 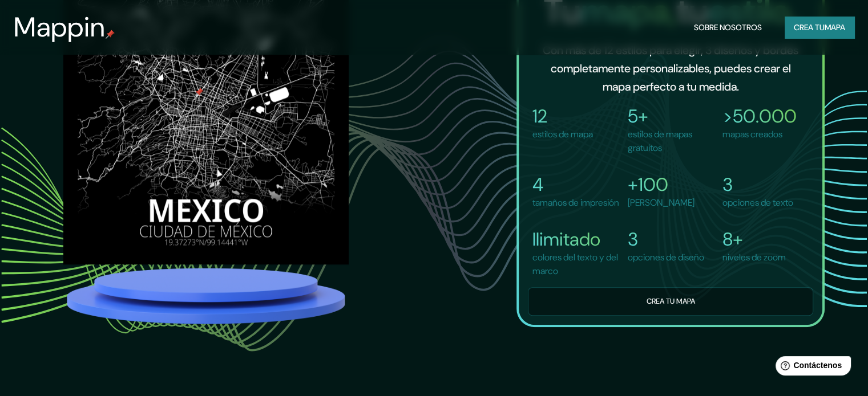 What do you see at coordinates (576, 202) in the screenshot?
I see `font: tamaños de impresión` at bounding box center [576, 202].